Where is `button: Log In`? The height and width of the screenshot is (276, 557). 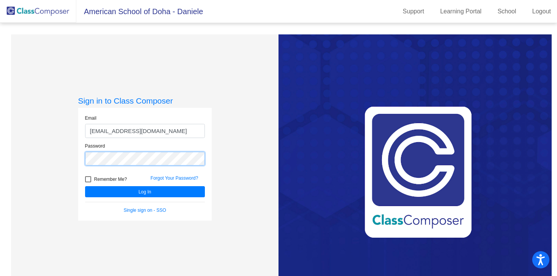
button: Log In is located at coordinates (145, 191).